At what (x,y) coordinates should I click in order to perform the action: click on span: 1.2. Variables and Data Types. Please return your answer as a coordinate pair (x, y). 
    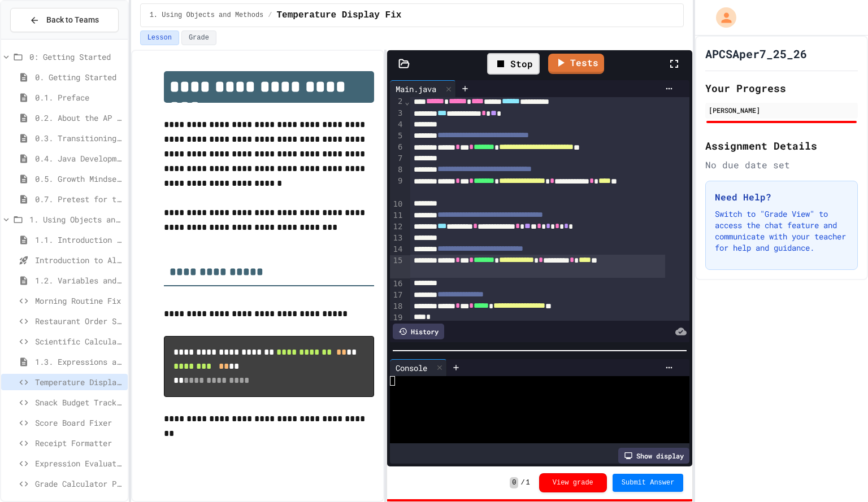
    Looking at the image, I should click on (79, 280).